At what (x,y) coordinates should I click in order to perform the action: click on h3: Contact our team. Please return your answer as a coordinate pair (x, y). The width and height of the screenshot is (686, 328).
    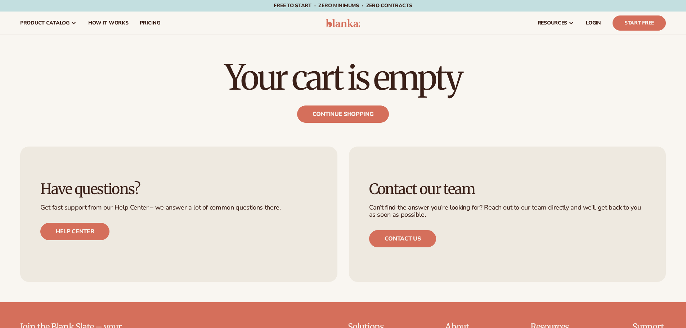
    Looking at the image, I should click on (507, 189).